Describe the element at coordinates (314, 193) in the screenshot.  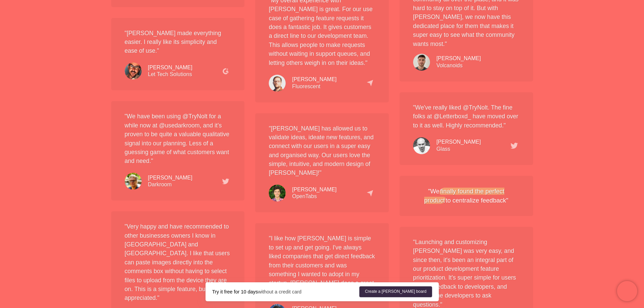
I see `div: OpenTabs` at that location.